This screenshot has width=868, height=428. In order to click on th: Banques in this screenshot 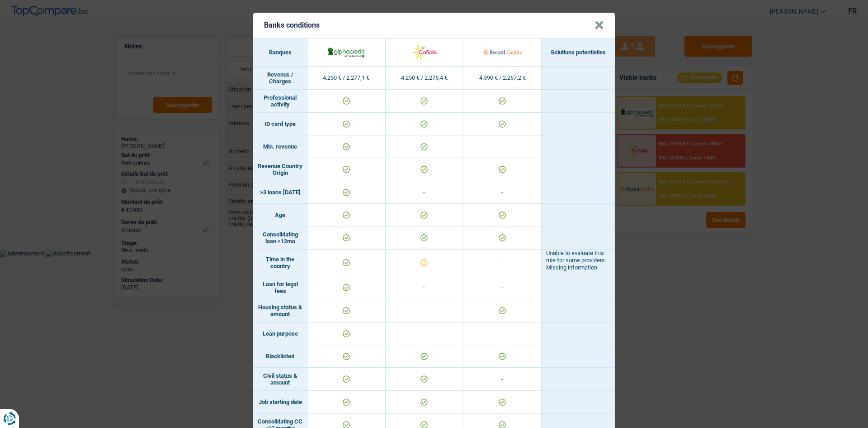, I will do `click(280, 53)`.